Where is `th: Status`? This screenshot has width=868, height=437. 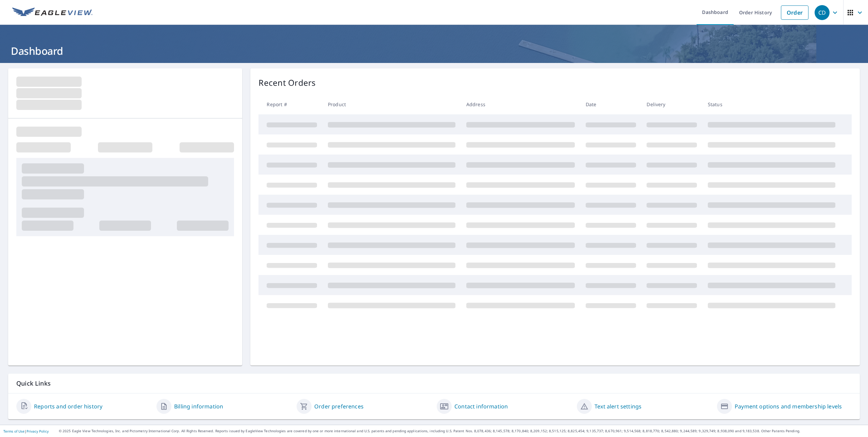
th: Status is located at coordinates (771, 104).